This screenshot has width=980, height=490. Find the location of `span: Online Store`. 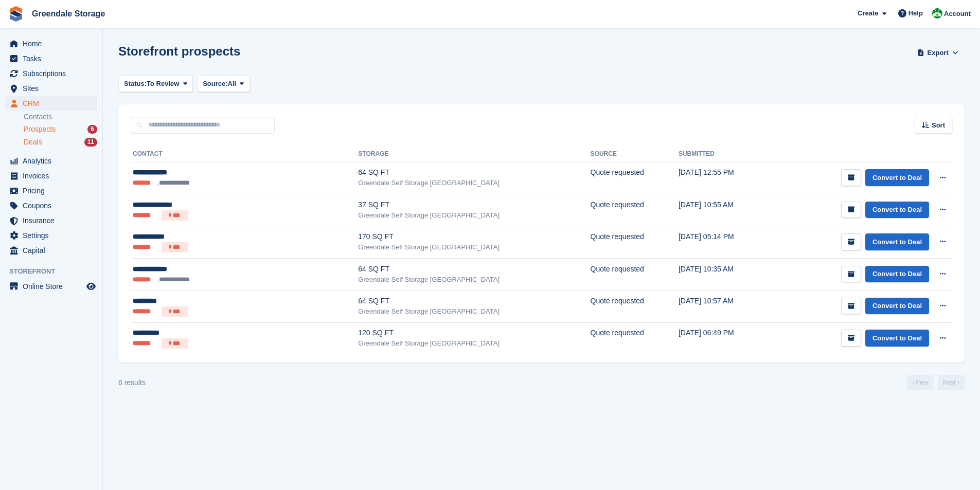

span: Online Store is located at coordinates (53, 286).